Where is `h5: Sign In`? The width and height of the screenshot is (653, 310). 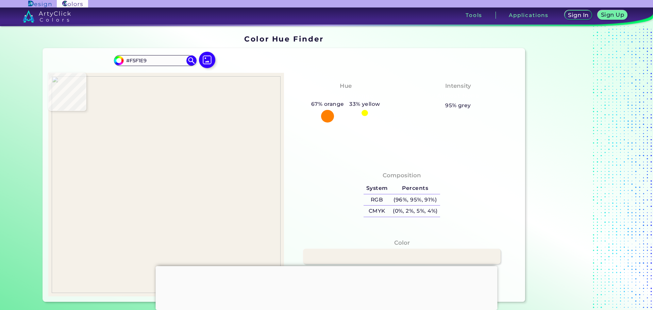
h5: Sign In is located at coordinates (578, 15).